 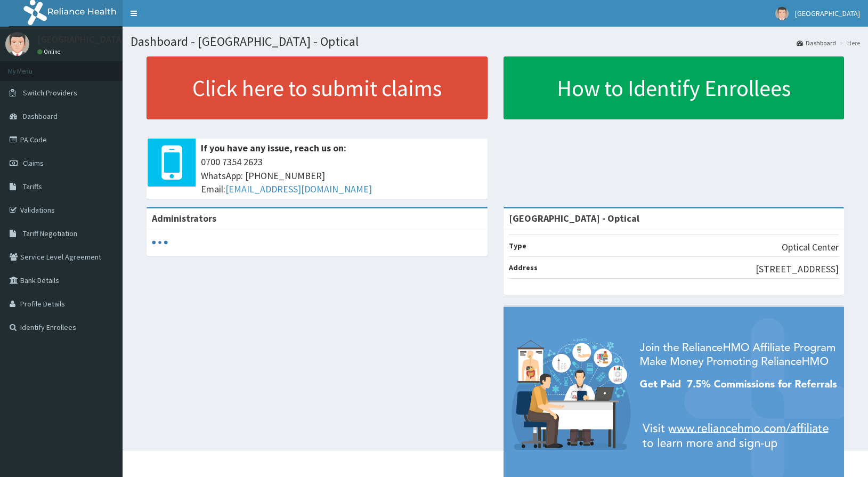 I want to click on a: Click here to submit claims, so click(x=317, y=88).